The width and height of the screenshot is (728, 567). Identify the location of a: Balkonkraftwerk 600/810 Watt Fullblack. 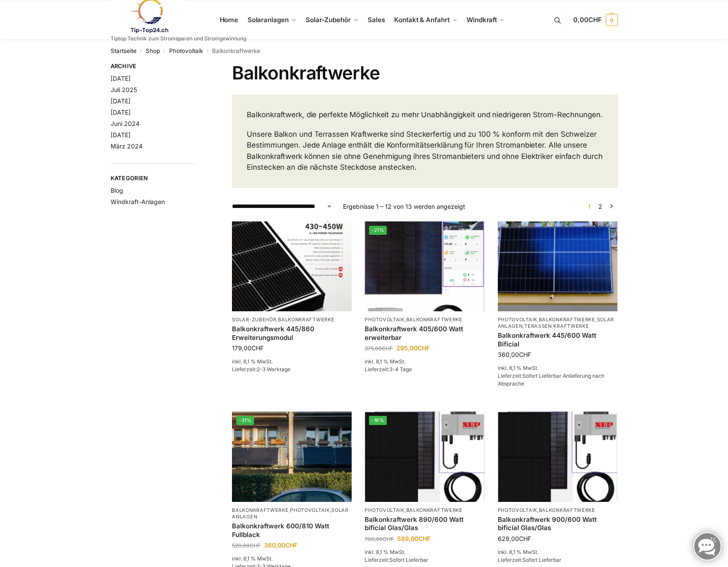
(292, 530).